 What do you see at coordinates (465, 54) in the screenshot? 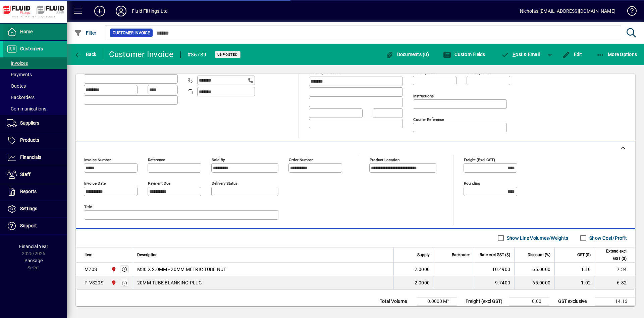
I see `span: Custom Fields` at bounding box center [465, 54].